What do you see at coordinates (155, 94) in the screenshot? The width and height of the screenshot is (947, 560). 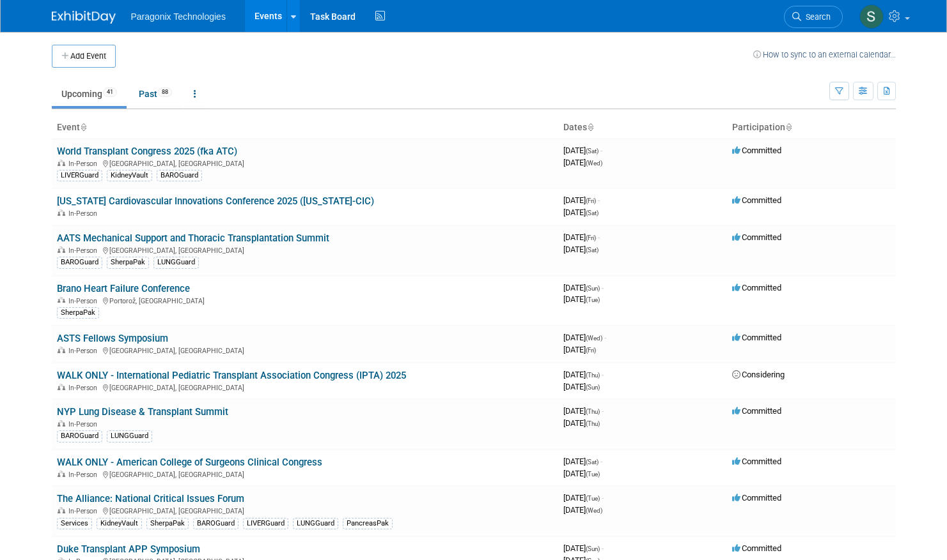 I see `a: Past88` at bounding box center [155, 94].